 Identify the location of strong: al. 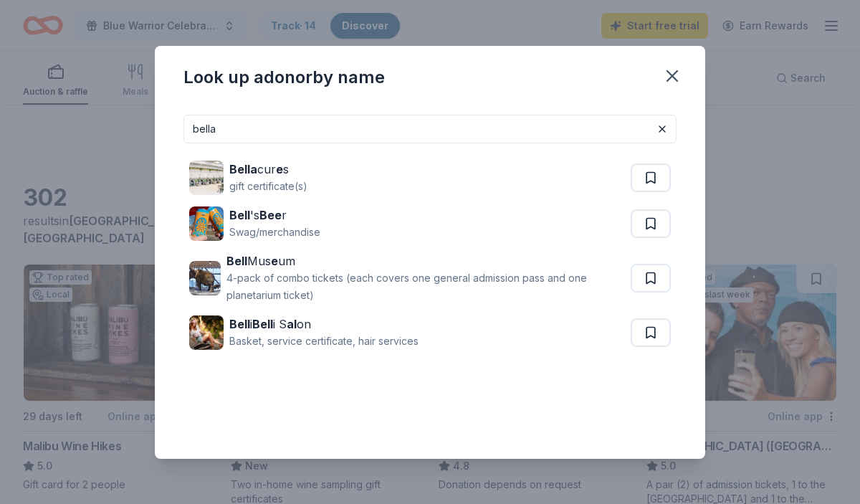
(292, 324).